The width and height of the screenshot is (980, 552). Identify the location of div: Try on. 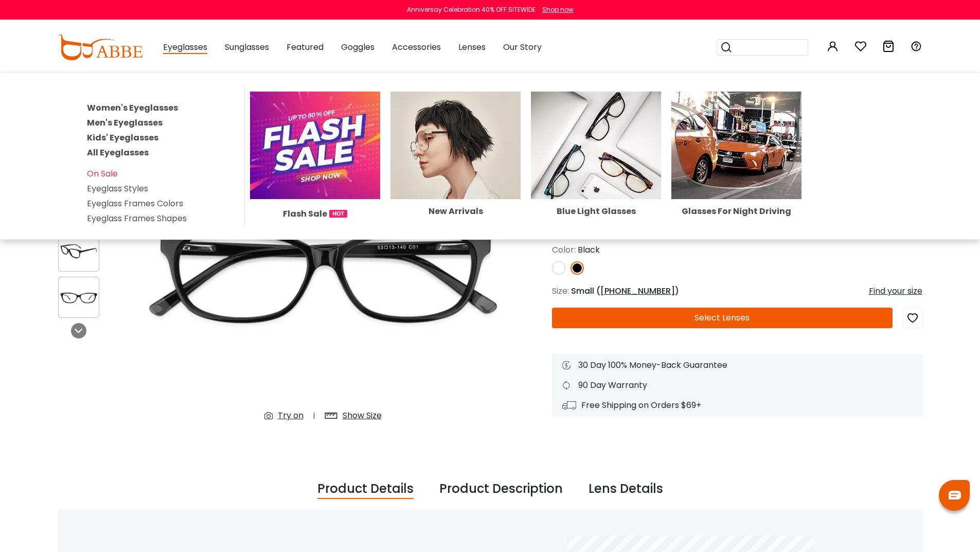
(291, 416).